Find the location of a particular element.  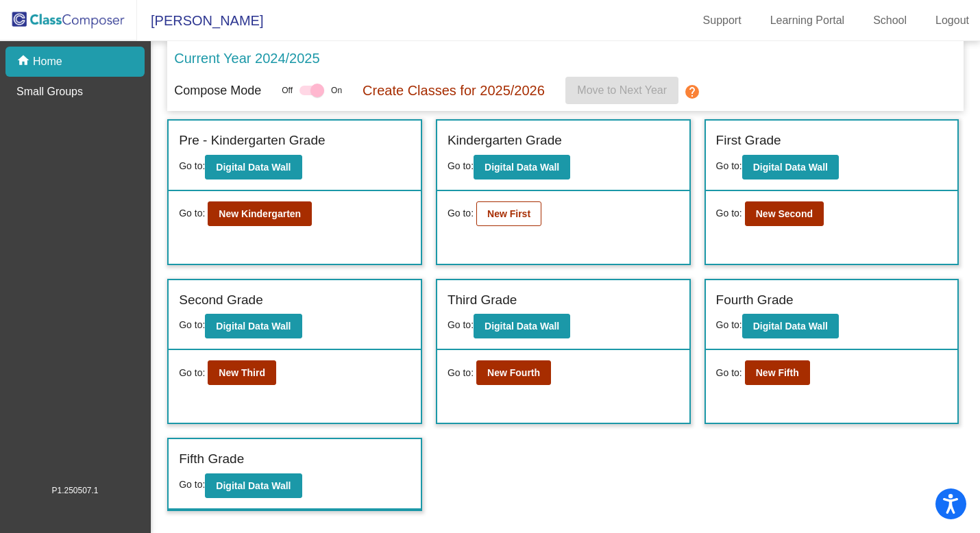

mat-icon: home is located at coordinates (25, 62).